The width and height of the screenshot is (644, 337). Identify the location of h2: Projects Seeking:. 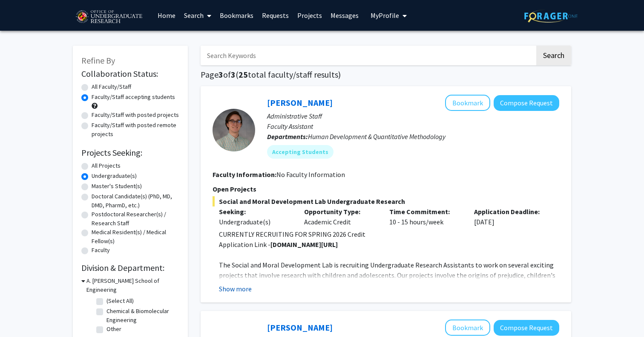
(130, 152).